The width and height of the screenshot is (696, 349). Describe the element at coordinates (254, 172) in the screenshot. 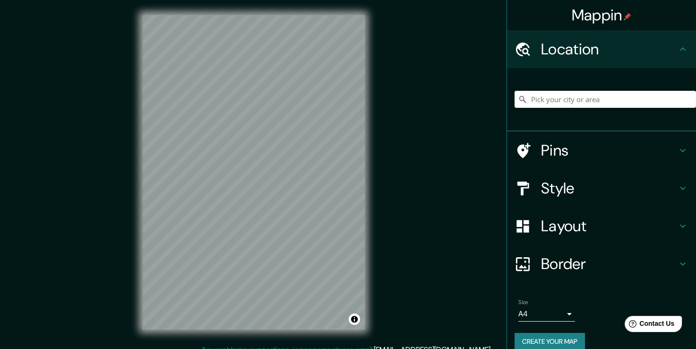

I see `canvas: Map` at that location.